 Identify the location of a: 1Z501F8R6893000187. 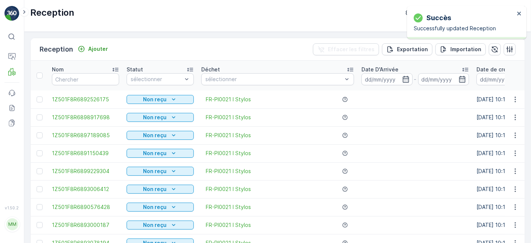
(86, 225).